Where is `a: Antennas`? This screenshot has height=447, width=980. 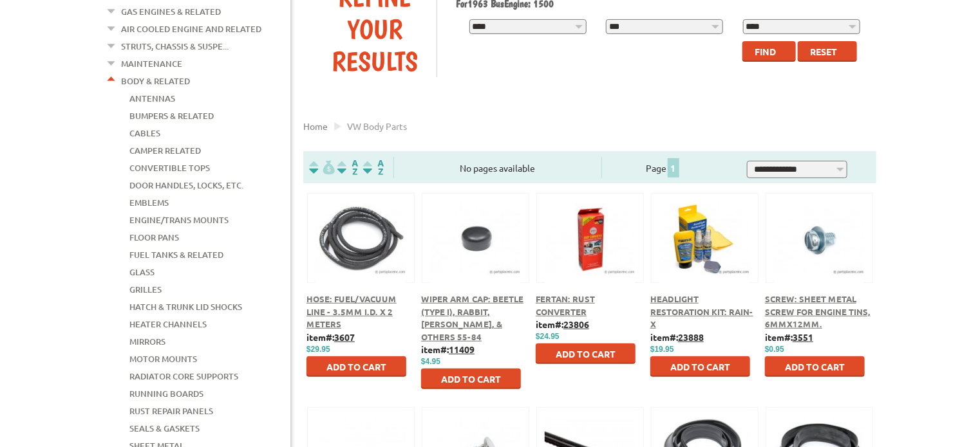
a: Antennas is located at coordinates (152, 99).